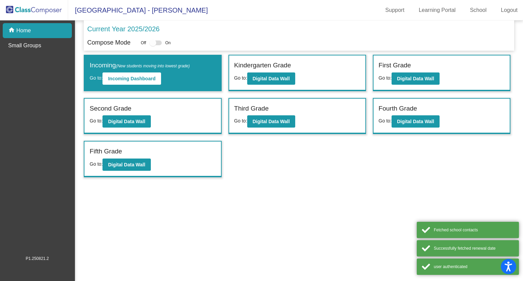 Image resolution: width=523 pixels, height=281 pixels. I want to click on label: Fifth Grade, so click(106, 152).